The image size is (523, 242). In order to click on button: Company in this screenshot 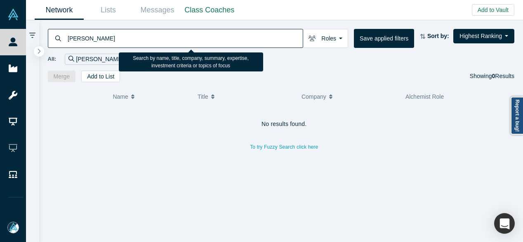, I will do `click(349, 97)`.